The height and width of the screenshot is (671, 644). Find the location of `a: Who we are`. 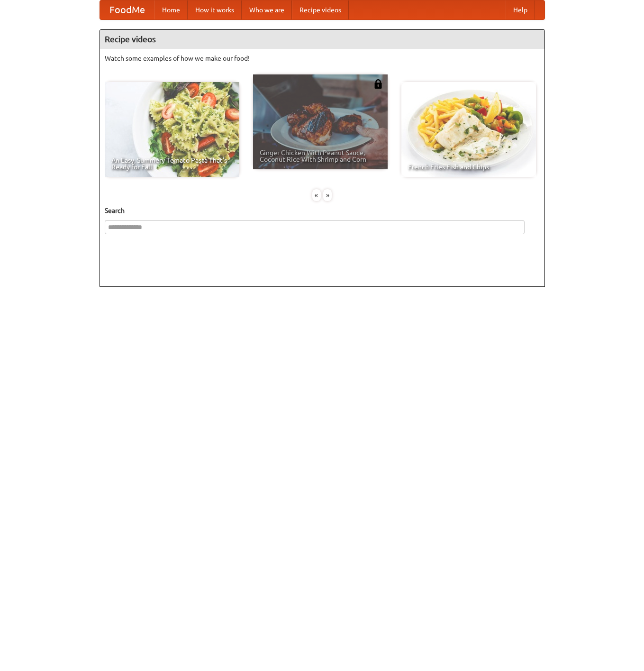

a: Who we are is located at coordinates (267, 10).